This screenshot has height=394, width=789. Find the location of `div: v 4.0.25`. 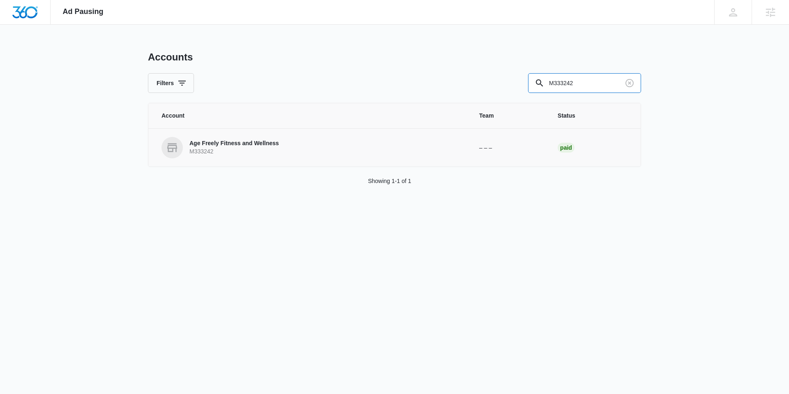

div: v 4.0.25 is located at coordinates (32, 16).